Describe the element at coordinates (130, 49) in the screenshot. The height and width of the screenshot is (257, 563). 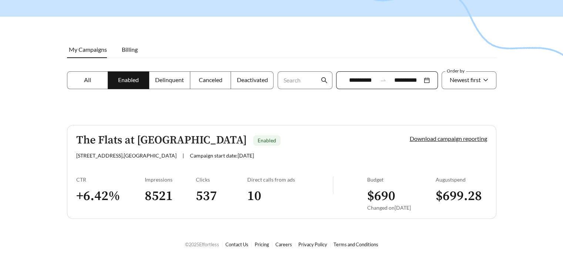
I see `span: Billing` at that location.